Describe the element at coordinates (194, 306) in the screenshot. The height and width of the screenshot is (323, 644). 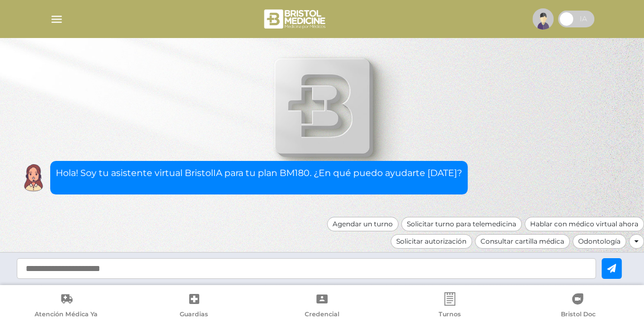
I see `a: Guardias` at that location.